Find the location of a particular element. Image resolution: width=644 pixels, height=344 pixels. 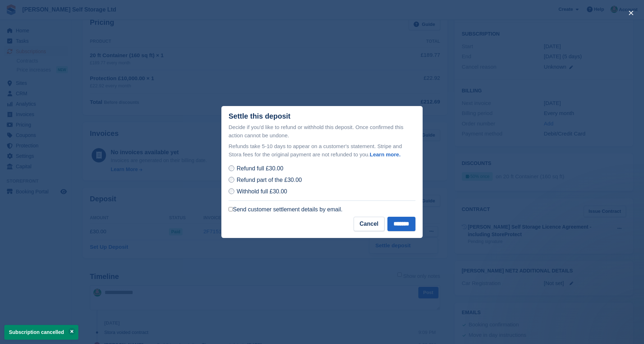

span: Withhold full £30.00 is located at coordinates (261, 191).